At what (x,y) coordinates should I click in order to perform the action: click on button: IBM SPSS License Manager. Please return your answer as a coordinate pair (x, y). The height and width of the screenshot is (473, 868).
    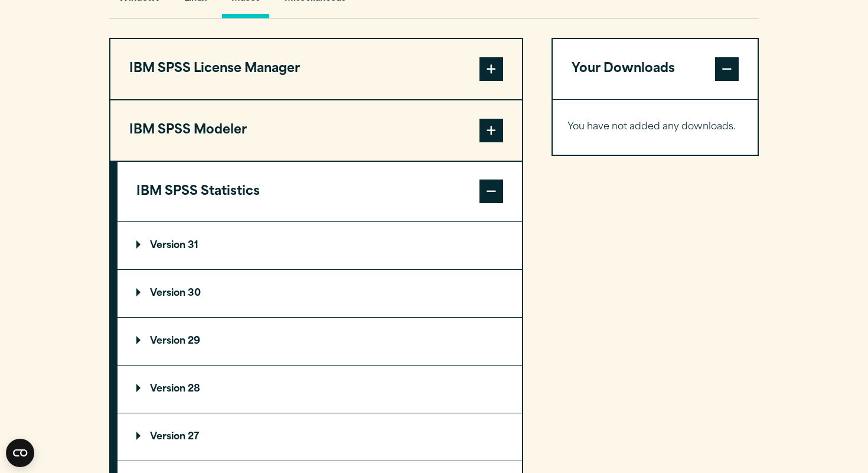
    Looking at the image, I should click on (316, 69).